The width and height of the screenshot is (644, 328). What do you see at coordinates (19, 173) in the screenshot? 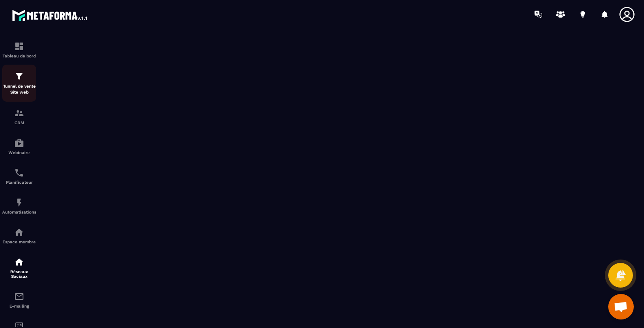
I see `img: scheduler` at bounding box center [19, 173].